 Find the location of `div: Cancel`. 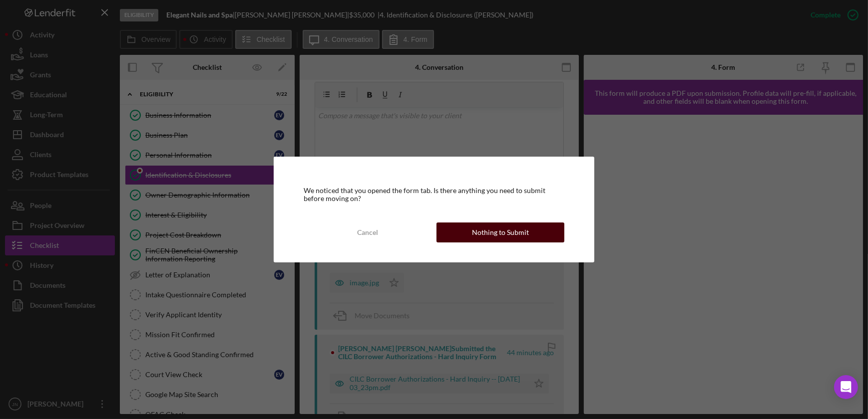

div: Cancel is located at coordinates (367, 233).